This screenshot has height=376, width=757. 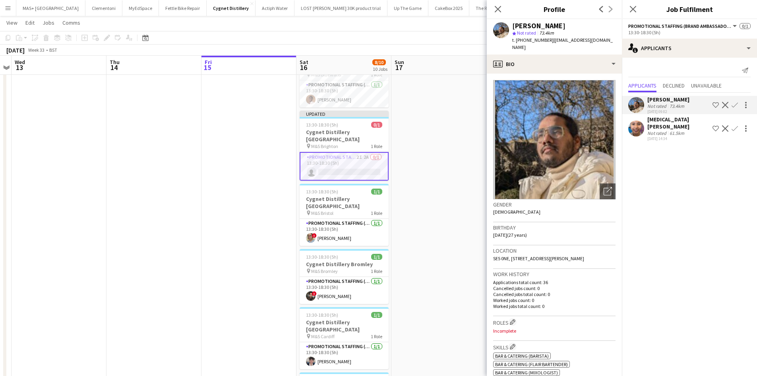 What do you see at coordinates (527, 33) in the screenshot?
I see `span: Not rated` at bounding box center [527, 33].